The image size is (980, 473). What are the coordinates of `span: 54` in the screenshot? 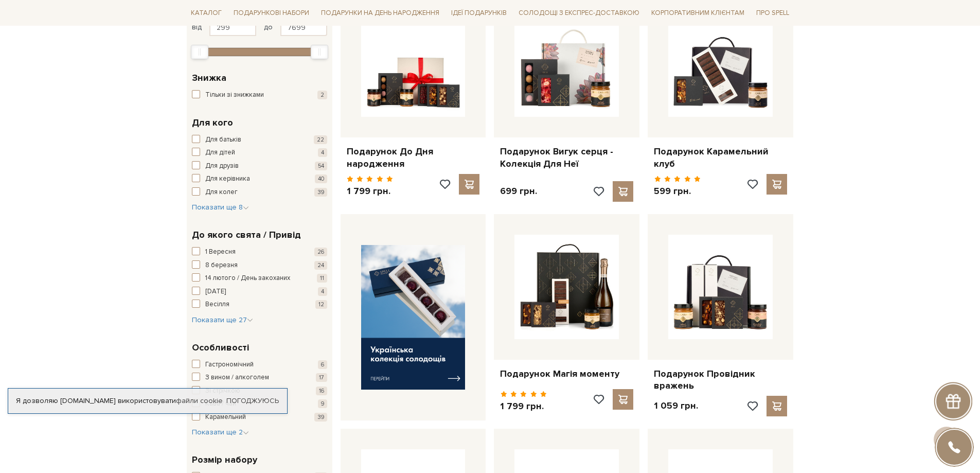 It's located at (321, 166).